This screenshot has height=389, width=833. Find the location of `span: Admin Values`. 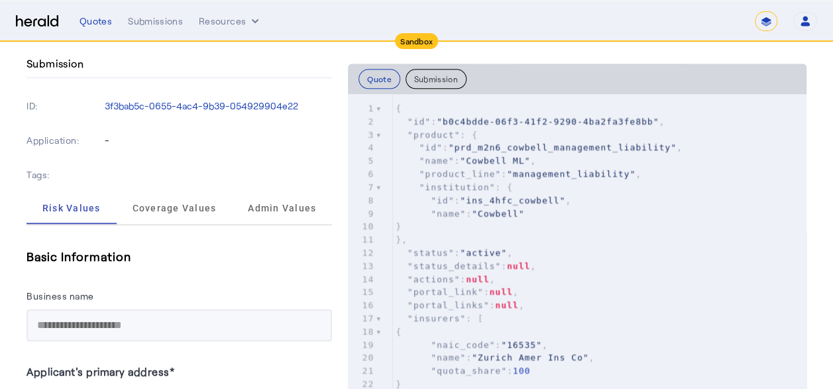

span: Admin Values is located at coordinates (282, 208).